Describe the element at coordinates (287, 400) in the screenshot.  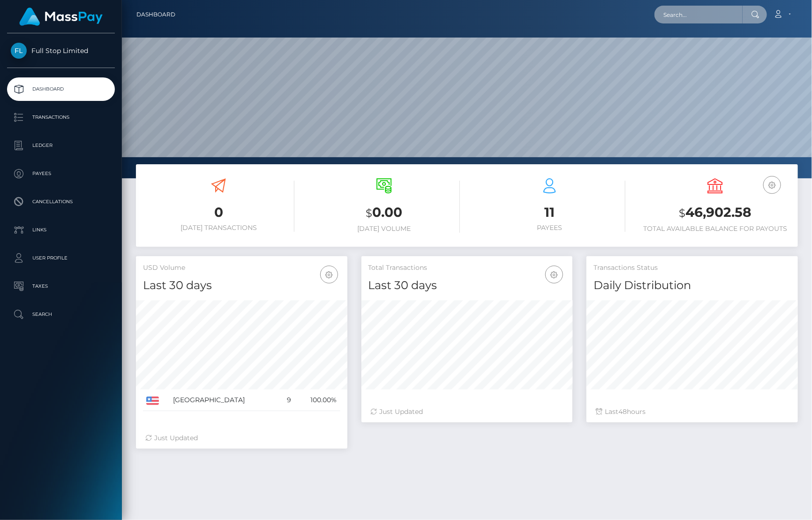
I see `td: 9` at that location.